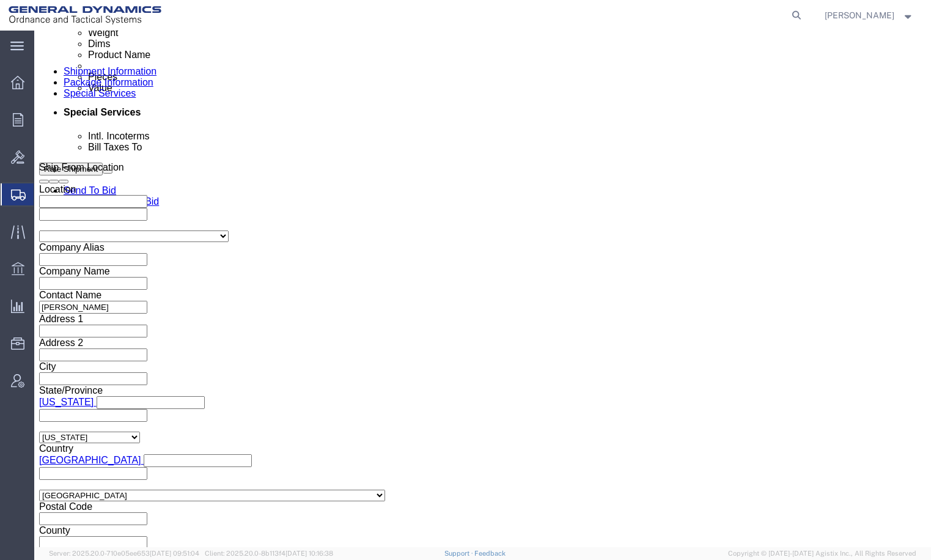 The width and height of the screenshot is (931, 560). I want to click on span: Aaron Craig, so click(860, 16).